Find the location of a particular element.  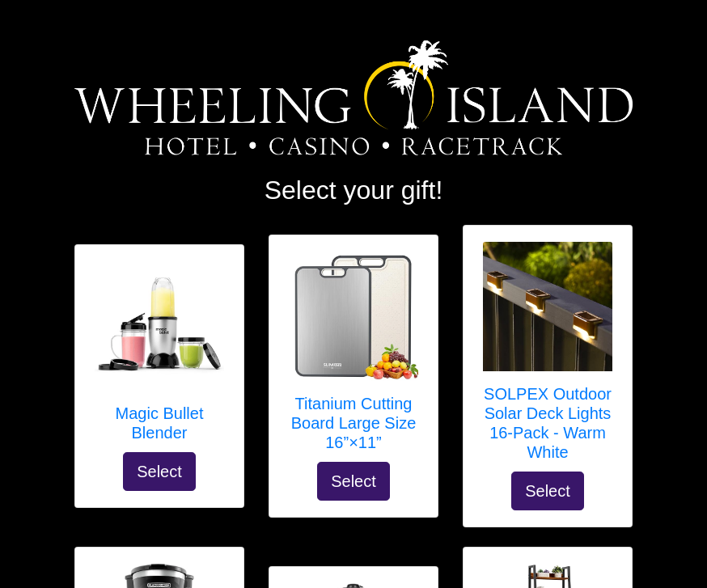

h5: Titanium Cutting Board Large Size 16”×11” is located at coordinates (354, 423).